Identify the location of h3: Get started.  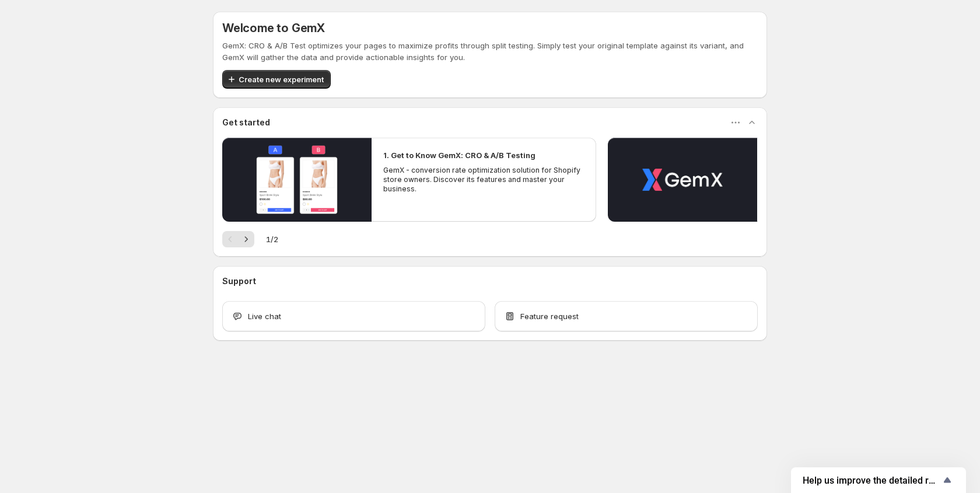
(247, 123).